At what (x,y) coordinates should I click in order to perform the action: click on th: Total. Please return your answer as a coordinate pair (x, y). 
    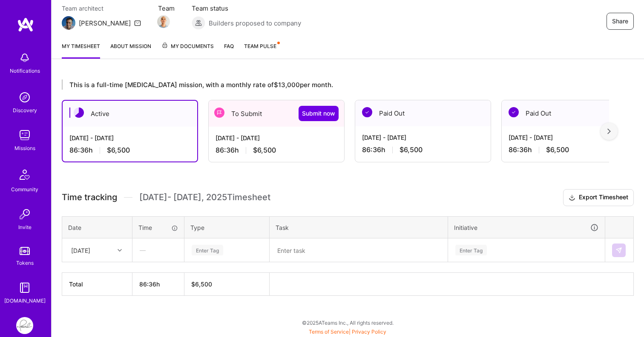
    Looking at the image, I should click on (97, 284).